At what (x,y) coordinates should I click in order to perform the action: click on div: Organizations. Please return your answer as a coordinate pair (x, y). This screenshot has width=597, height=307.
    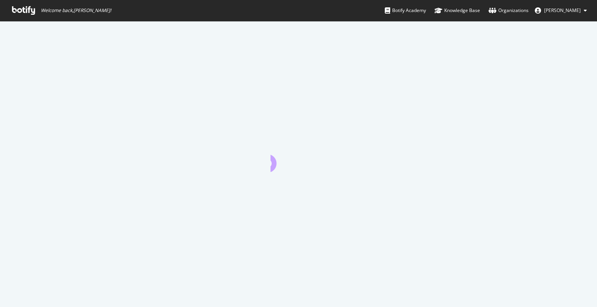
    Looking at the image, I should click on (508, 10).